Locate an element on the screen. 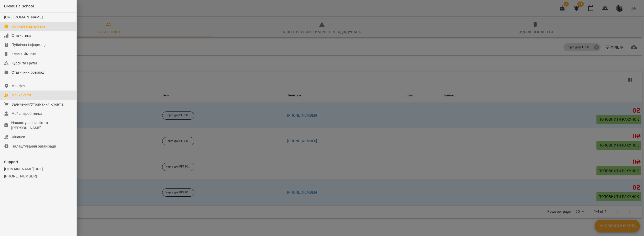  div: Мої співробітники is located at coordinates (26, 113).